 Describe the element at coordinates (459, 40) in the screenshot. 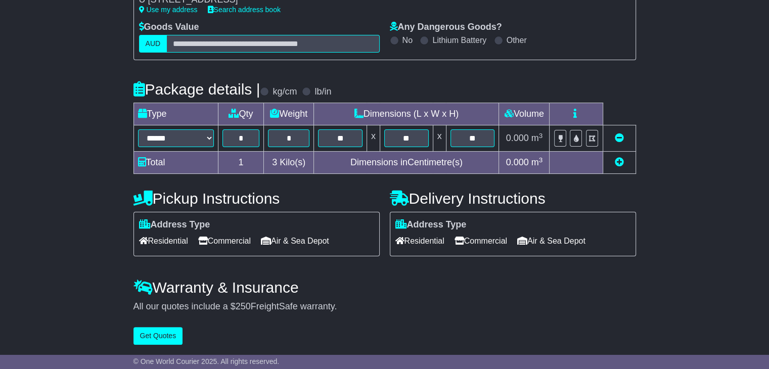

I see `label: Lithium Battery` at that location.